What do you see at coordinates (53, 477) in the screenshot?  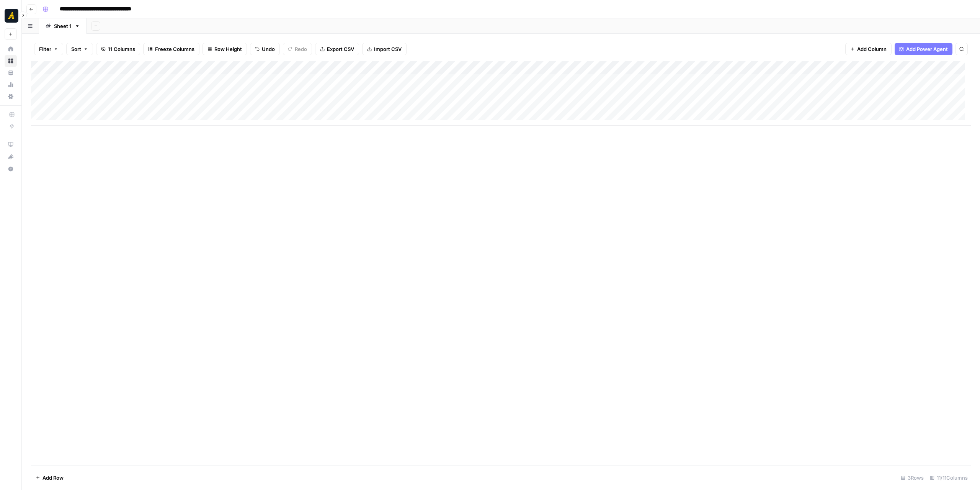 I see `span: Add Row` at bounding box center [53, 477].